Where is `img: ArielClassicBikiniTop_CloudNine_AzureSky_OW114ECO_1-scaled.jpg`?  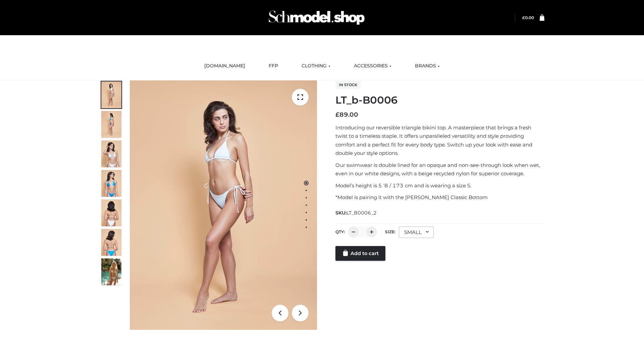 img: ArielClassicBikiniTop_CloudNine_AzureSky_OW114ECO_1-scaled.jpg is located at coordinates (111, 95).